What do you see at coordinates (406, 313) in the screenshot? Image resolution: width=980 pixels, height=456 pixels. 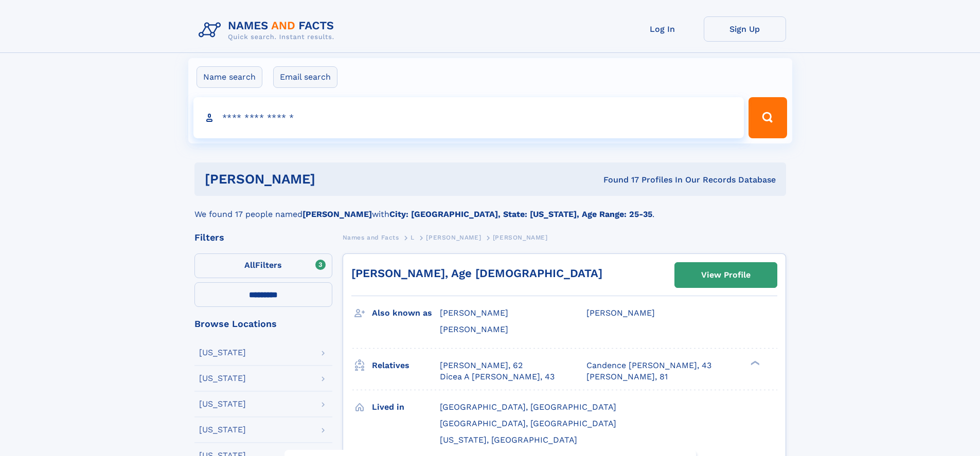 I see `h3: Also known as` at bounding box center [406, 313].